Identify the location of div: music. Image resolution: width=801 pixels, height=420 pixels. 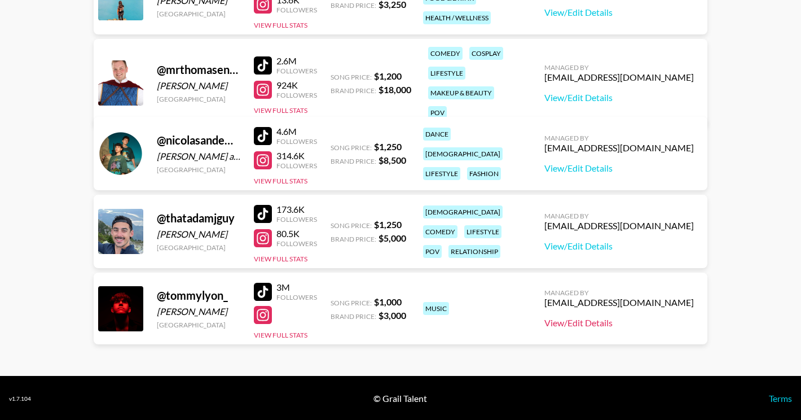
(436, 308).